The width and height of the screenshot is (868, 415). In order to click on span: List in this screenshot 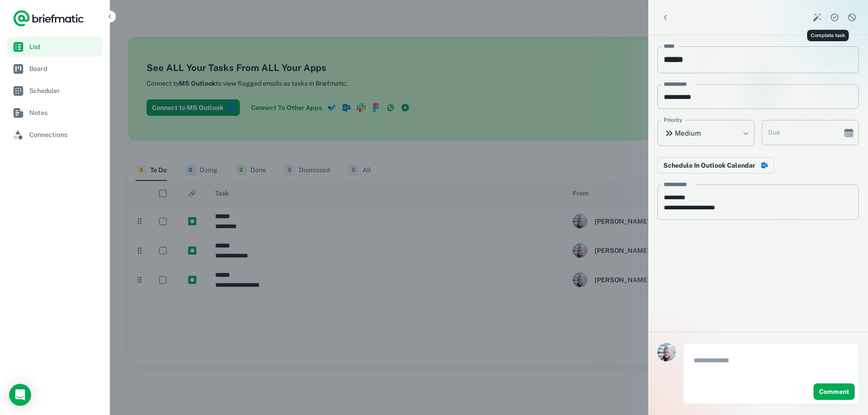, I will do `click(64, 46)`.